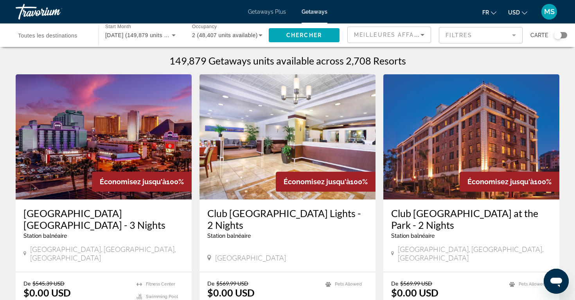 Image resolution: width=575 pixels, height=300 pixels. What do you see at coordinates (48, 36) in the screenshot?
I see `span: Toutes les destinations` at bounding box center [48, 36].